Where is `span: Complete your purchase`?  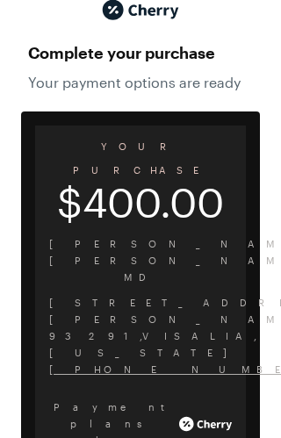 span: Complete your purchase is located at coordinates (140, 53).